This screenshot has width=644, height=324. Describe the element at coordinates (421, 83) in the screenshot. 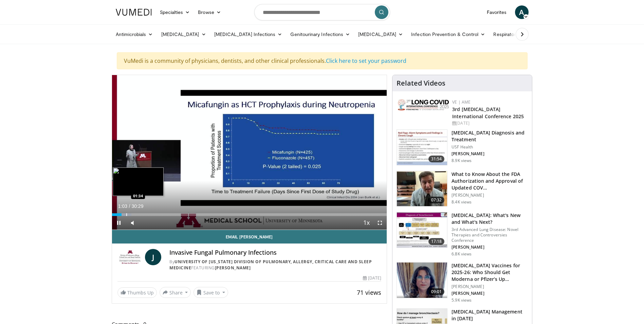

I see `h4: Related Videos` at that location.